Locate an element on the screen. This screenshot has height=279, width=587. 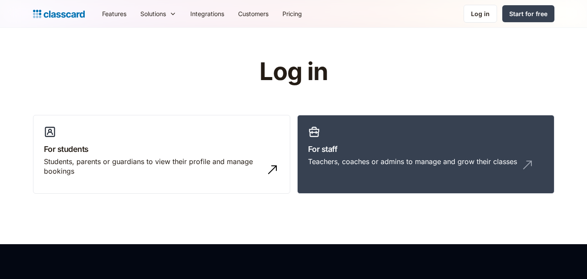
a: For staffTeachers, coaches or admins to manage and grow their classes is located at coordinates (426, 154).